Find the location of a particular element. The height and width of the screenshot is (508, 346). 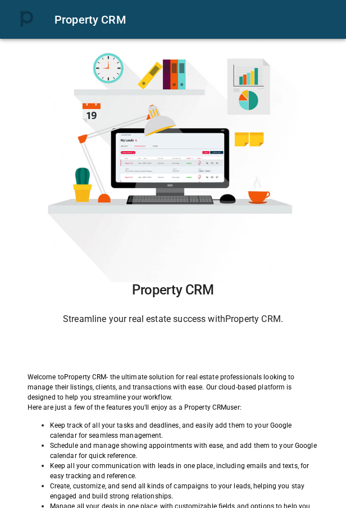

h6: Streamline your real estate success with Property CRM . is located at coordinates (173, 319).